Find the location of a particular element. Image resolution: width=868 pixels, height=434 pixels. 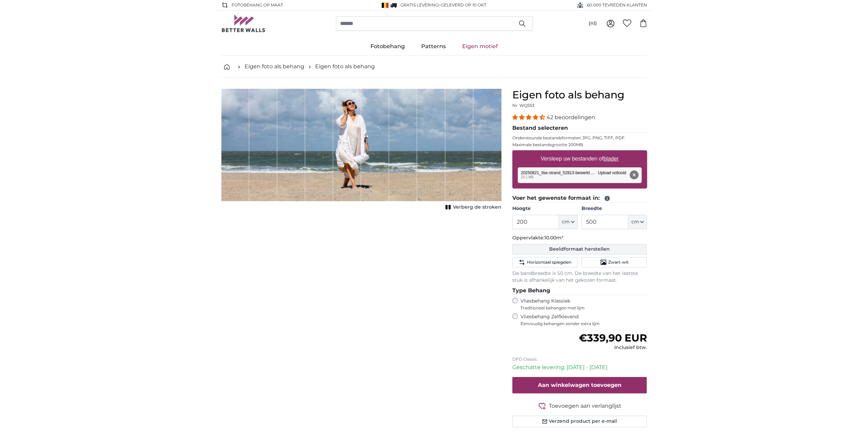

button: (nl) is located at coordinates (593, 24).